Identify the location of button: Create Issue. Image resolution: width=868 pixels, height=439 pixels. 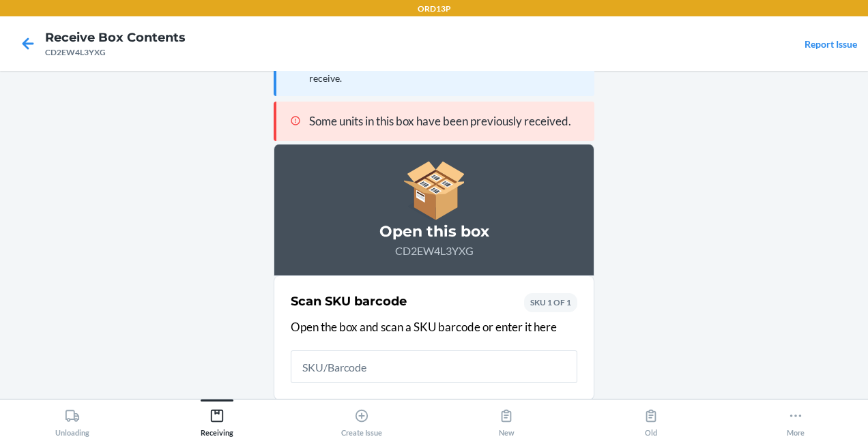
(361, 418).